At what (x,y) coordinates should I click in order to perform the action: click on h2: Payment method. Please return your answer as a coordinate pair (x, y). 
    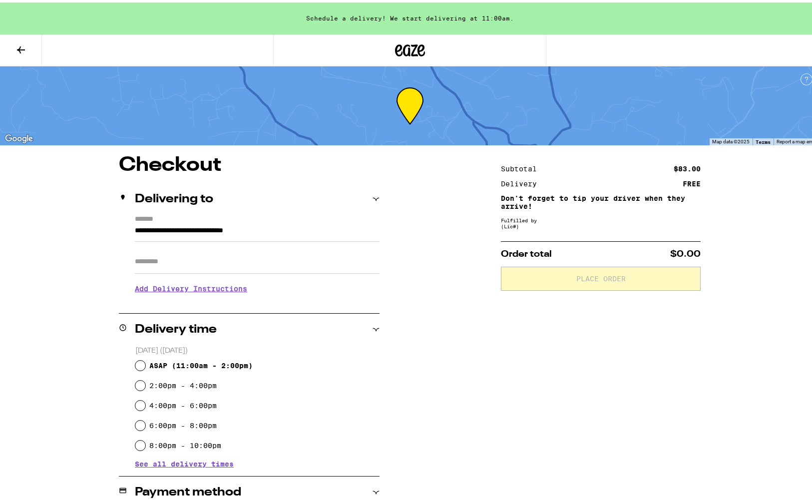
    Looking at the image, I should click on (188, 490).